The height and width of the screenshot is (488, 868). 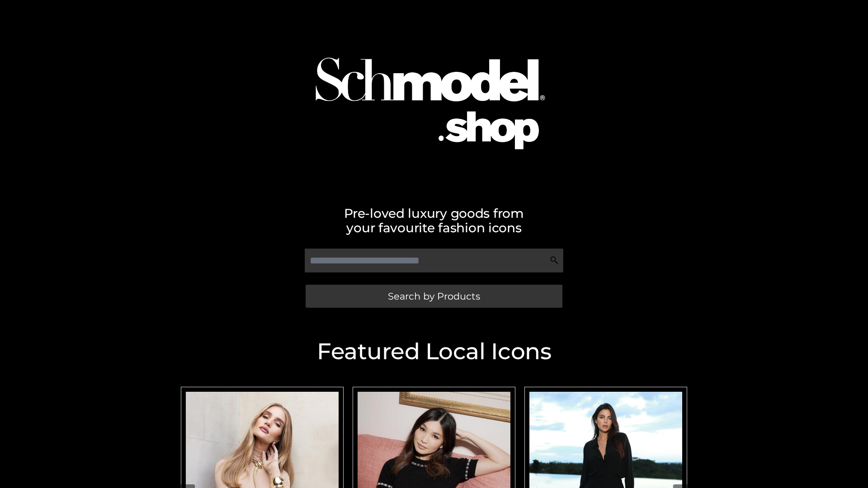 What do you see at coordinates (434, 352) in the screenshot?
I see `h2: Featured Local Icons​` at bounding box center [434, 352].